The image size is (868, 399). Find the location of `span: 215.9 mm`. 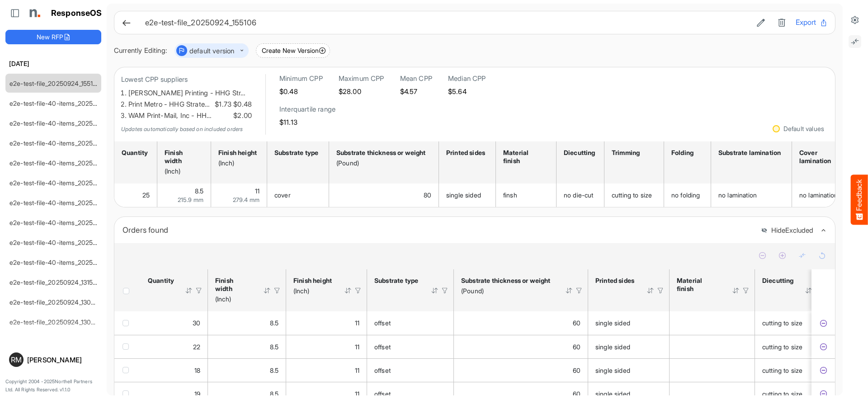

span: 215.9 mm is located at coordinates (191, 200).